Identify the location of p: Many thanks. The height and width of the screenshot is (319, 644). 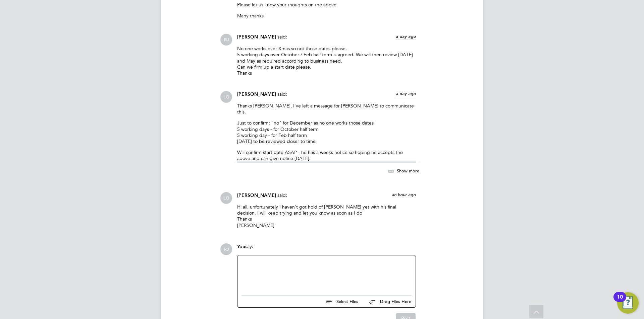
(326, 16).